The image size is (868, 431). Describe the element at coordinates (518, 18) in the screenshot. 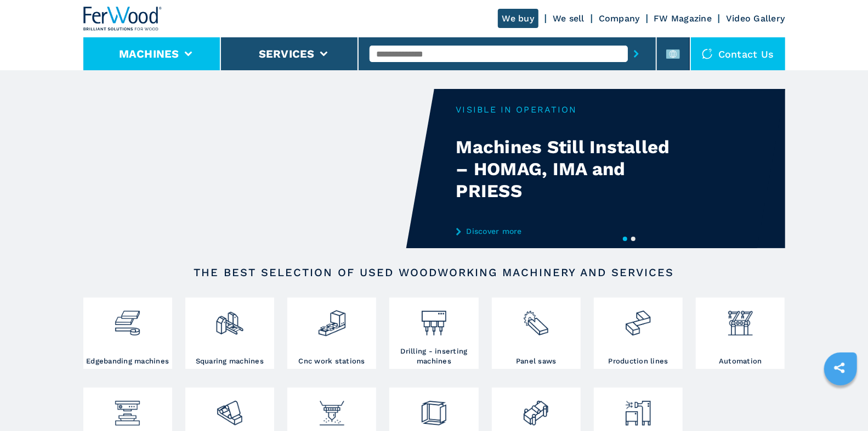

I see `a: We buy` at that location.